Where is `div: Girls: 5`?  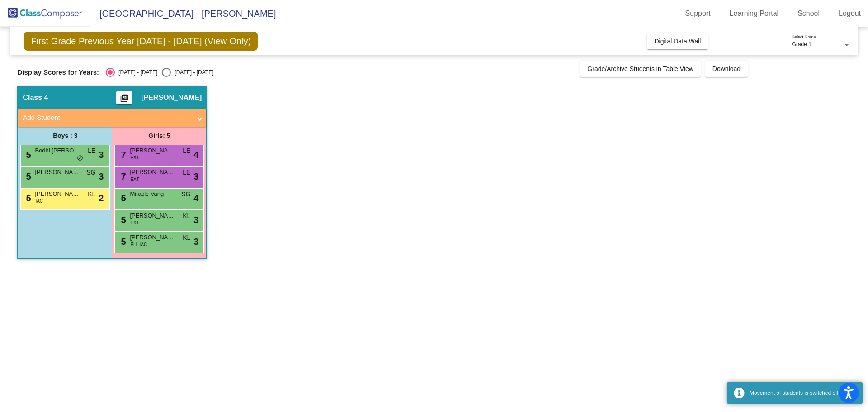 div: Girls: 5 is located at coordinates (159, 135).